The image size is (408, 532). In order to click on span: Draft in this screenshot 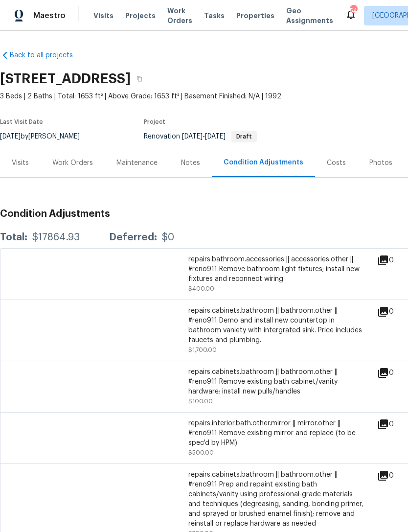, I will do `click(244, 136)`.